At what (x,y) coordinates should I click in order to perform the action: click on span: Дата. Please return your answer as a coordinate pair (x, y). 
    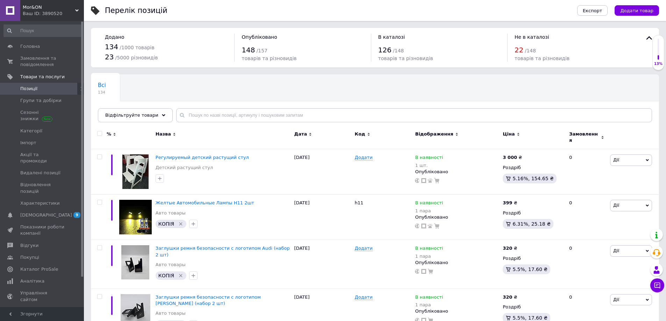
    Looking at the image, I should click on (301, 134).